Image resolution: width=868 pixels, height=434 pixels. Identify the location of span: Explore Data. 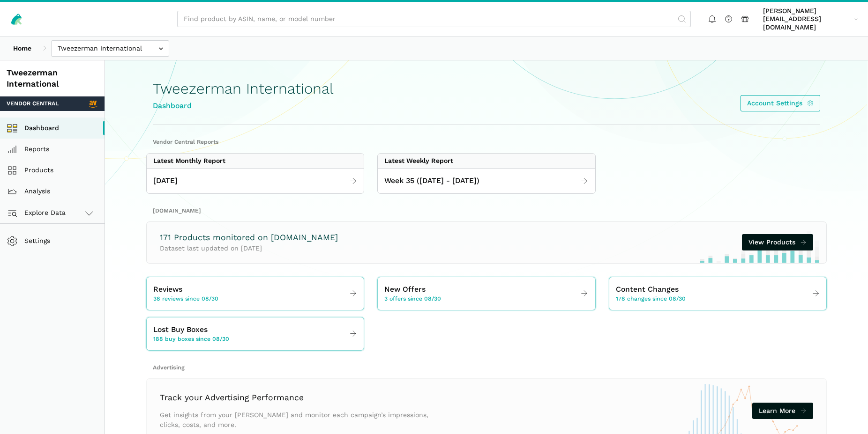
(38, 213).